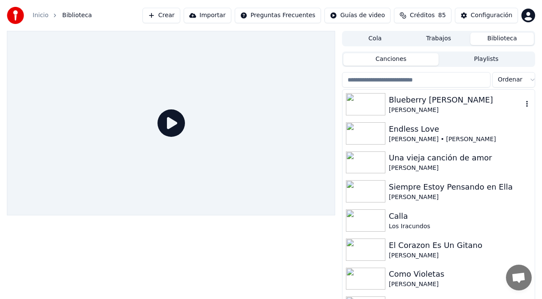  What do you see at coordinates (62, 15) in the screenshot?
I see `nav: breadcrumb` at bounding box center [62, 15].